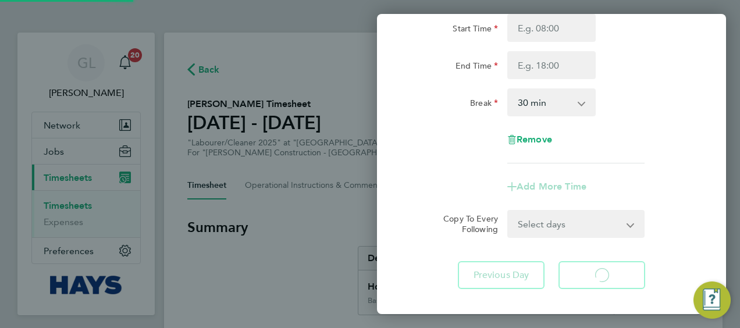 This screenshot has width=740, height=328. Describe the element at coordinates (551, 65) in the screenshot. I see `input: E.g. 18:00` at that location.